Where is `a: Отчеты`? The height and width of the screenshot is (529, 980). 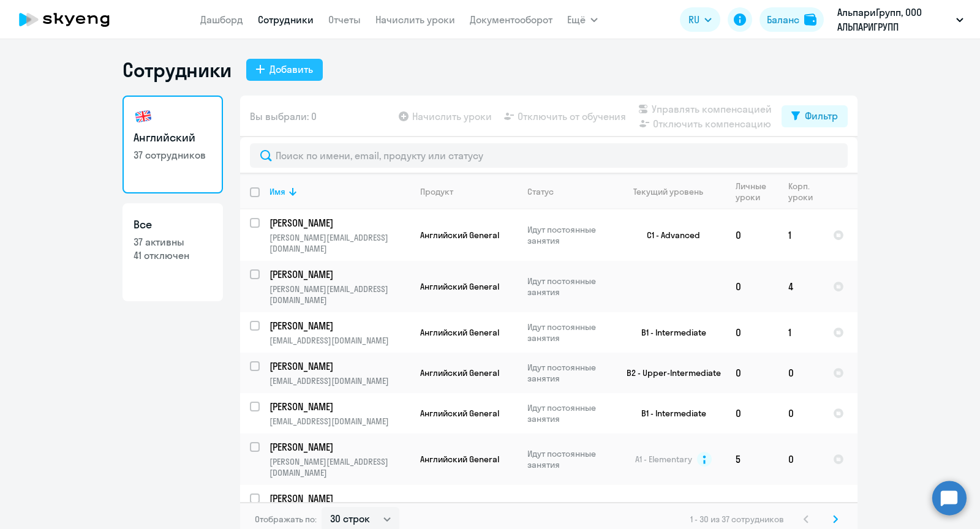 a: Отчеты is located at coordinates (344, 20).